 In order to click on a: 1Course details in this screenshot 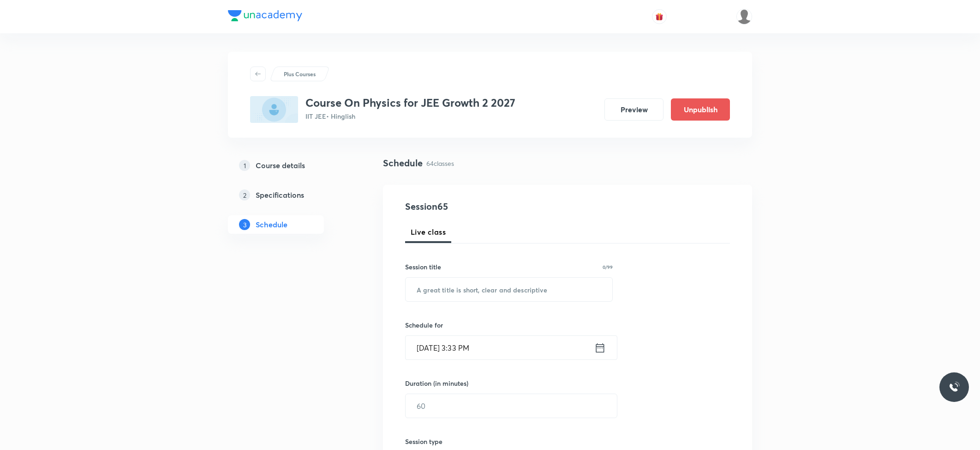, I will do `click(290, 165)`.